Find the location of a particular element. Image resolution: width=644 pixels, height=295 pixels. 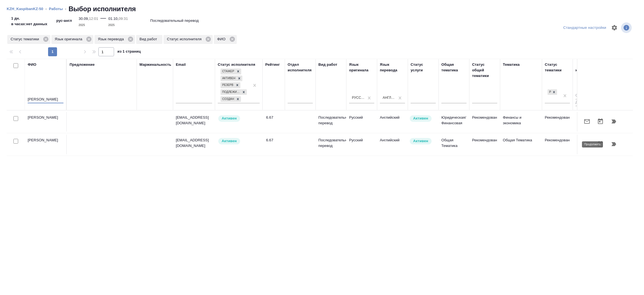

button: Продолжить is located at coordinates (614, 121).